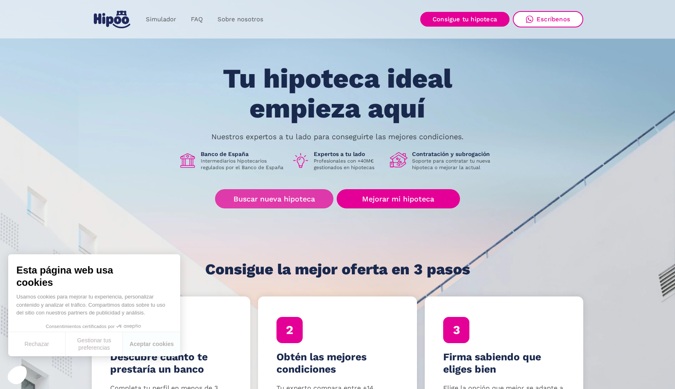 This screenshot has width=675, height=389. Describe the element at coordinates (337, 269) in the screenshot. I see `h1: Consigue la mejor oferta en 3 pasos` at that location.